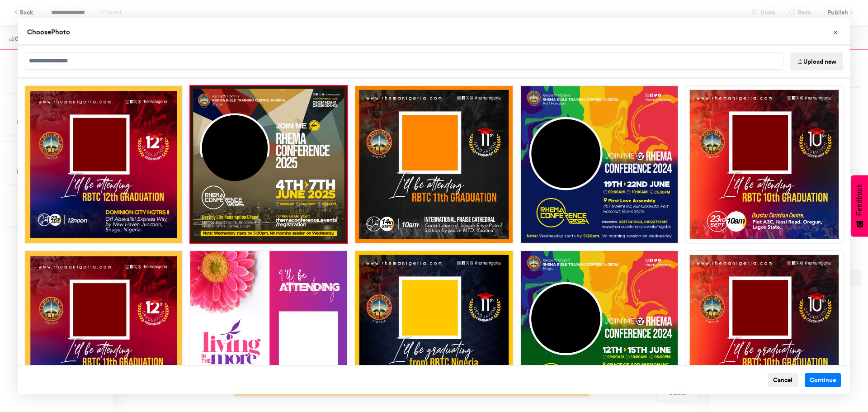 The width and height of the screenshot is (868, 412). Describe the element at coordinates (48, 32) in the screenshot. I see `span: Choose Photo` at that location.